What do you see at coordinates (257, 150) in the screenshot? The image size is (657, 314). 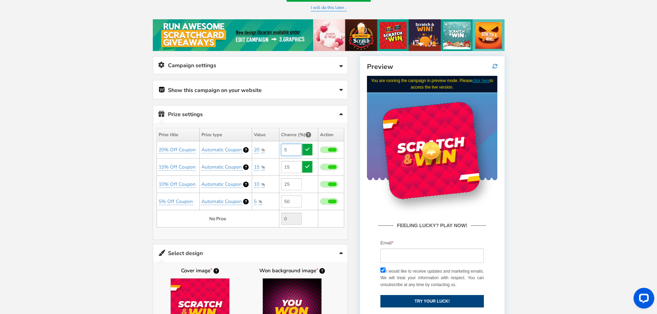 I see `a: 20` at bounding box center [257, 150].